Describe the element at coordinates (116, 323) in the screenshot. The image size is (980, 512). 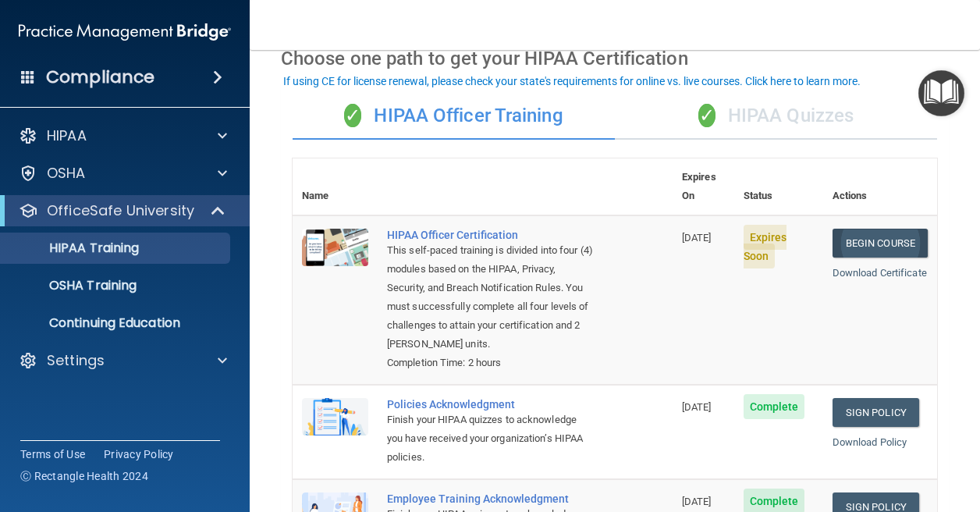
I see `p: Continuing Education` at that location.